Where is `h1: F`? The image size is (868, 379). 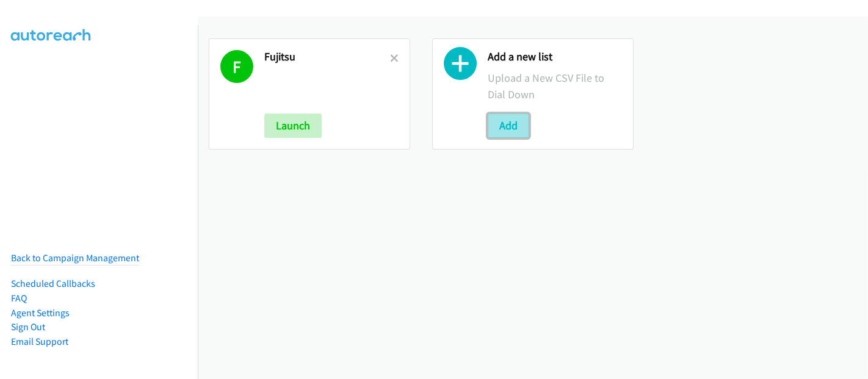
h1: F is located at coordinates (237, 66).